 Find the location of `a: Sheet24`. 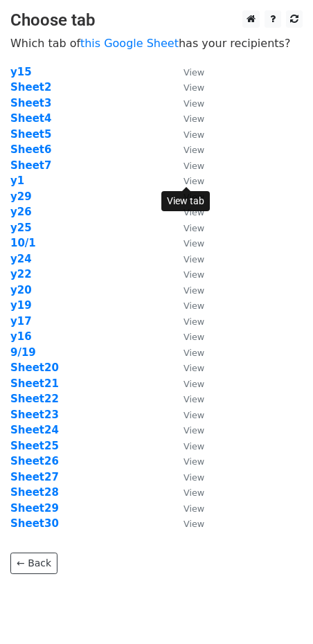

a: Sheet24 is located at coordinates (35, 430).